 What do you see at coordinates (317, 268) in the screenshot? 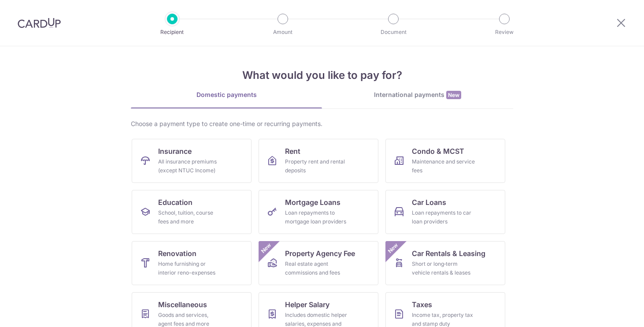
I see `div: Real estate agent commissions and fees` at bounding box center [317, 268].